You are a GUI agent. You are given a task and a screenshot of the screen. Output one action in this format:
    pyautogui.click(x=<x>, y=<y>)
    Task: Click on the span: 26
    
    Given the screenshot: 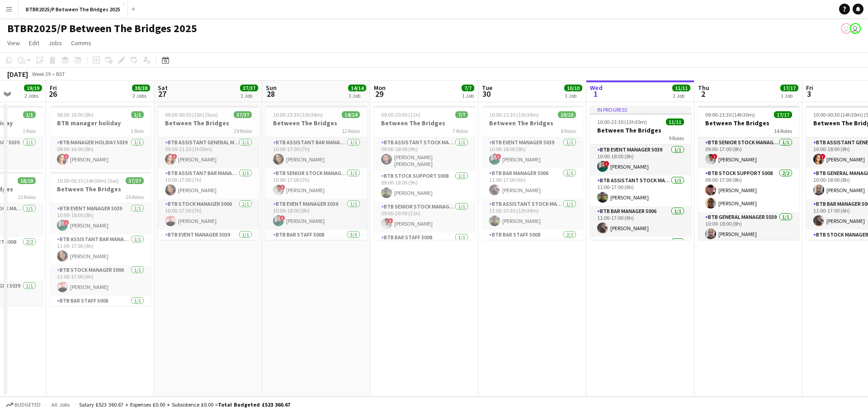 What is the action you would take?
    pyautogui.click(x=52, y=94)
    